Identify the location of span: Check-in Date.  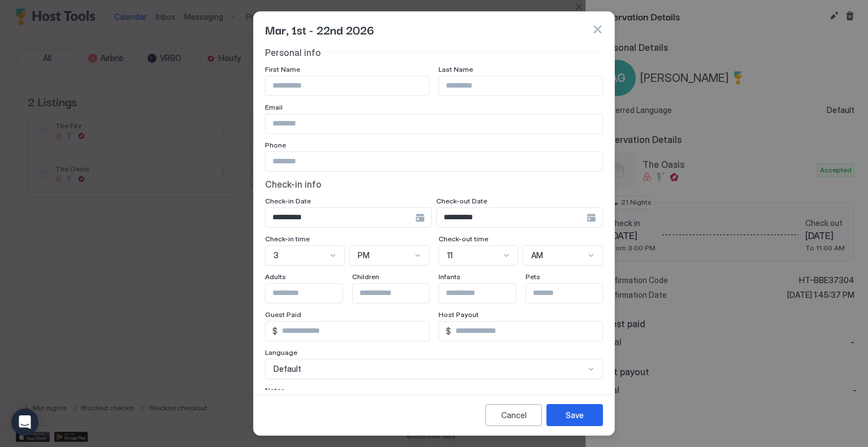
(288, 201).